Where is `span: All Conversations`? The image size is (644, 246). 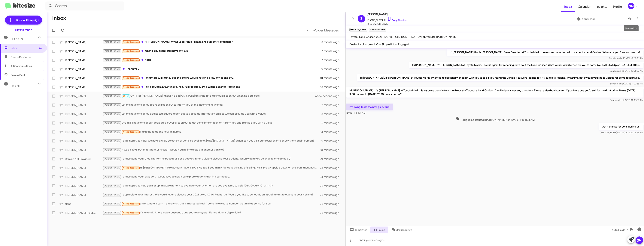 span: All Conversations is located at coordinates (21, 66).